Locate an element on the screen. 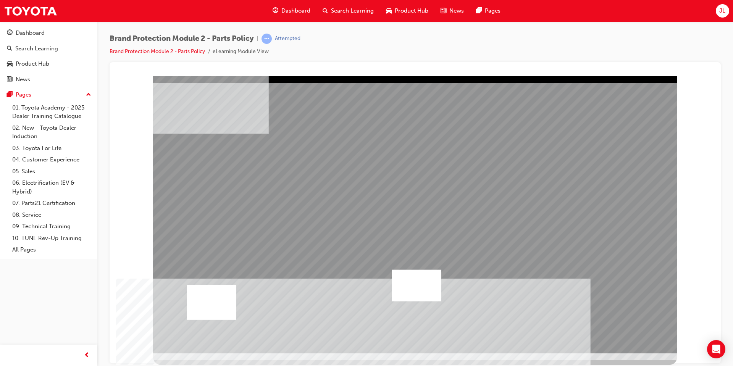 The width and height of the screenshot is (733, 366). a: 09. Technical Training is located at coordinates (52, 226).